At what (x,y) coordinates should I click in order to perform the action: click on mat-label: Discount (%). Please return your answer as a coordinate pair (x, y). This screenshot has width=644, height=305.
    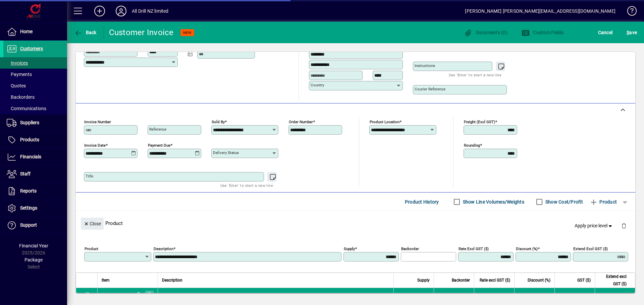
    Looking at the image, I should click on (527, 249).